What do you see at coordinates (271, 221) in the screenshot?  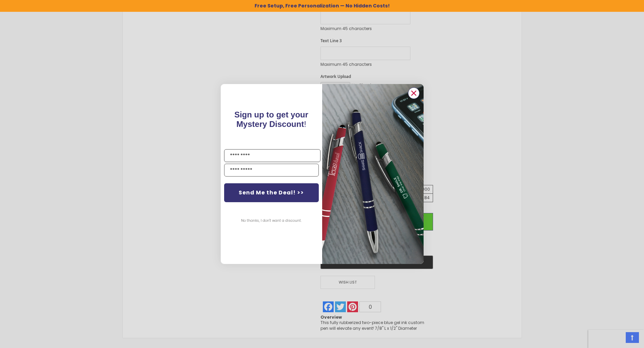 I see `button: No thanks, I don't want a discount.` at bounding box center [271, 221].